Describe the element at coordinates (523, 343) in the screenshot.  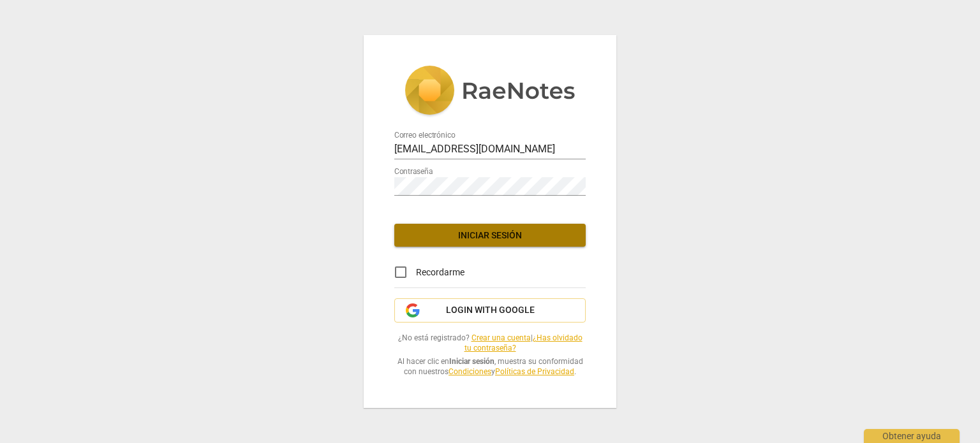
I see `a: ¿Has olvidado tu contraseña?` at that location.